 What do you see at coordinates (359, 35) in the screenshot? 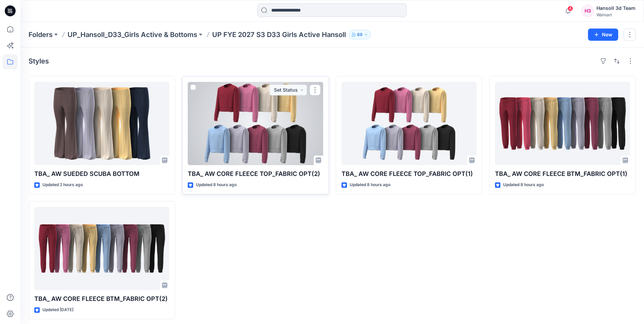
I see `button: 69` at bounding box center [359, 35].